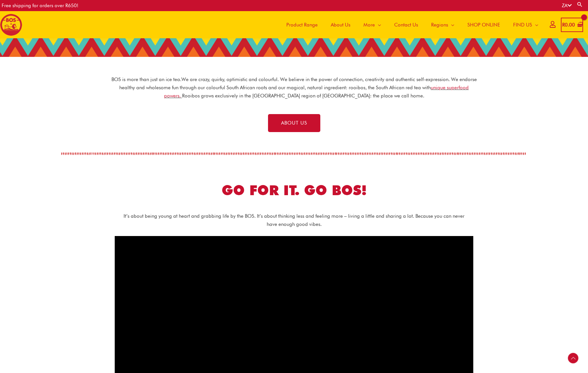 Image resolution: width=588 pixels, height=373 pixels. Describe the element at coordinates (406, 25) in the screenshot. I see `a: Contact Us` at that location.